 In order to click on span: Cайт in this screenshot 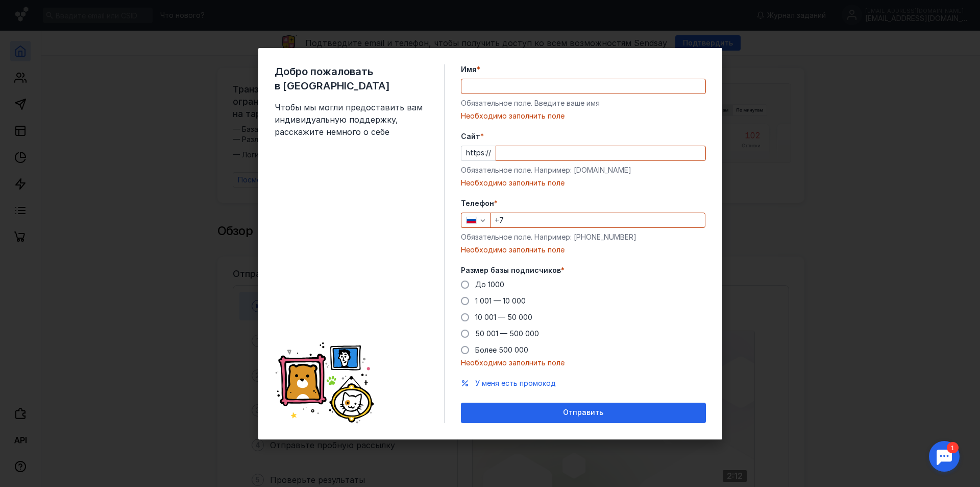, I will do `click(471, 136)`.